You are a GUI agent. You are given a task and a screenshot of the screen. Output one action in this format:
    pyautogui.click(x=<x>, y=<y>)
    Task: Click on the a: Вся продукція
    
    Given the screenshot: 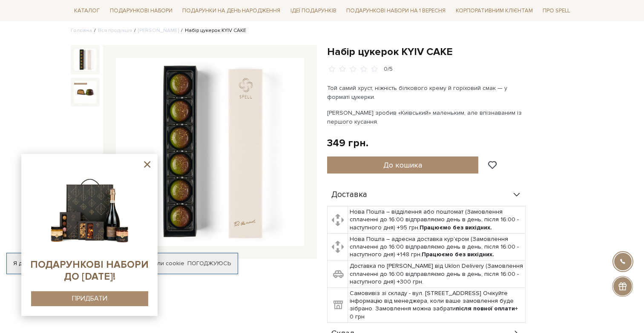 What is the action you would take?
    pyautogui.click(x=115, y=31)
    